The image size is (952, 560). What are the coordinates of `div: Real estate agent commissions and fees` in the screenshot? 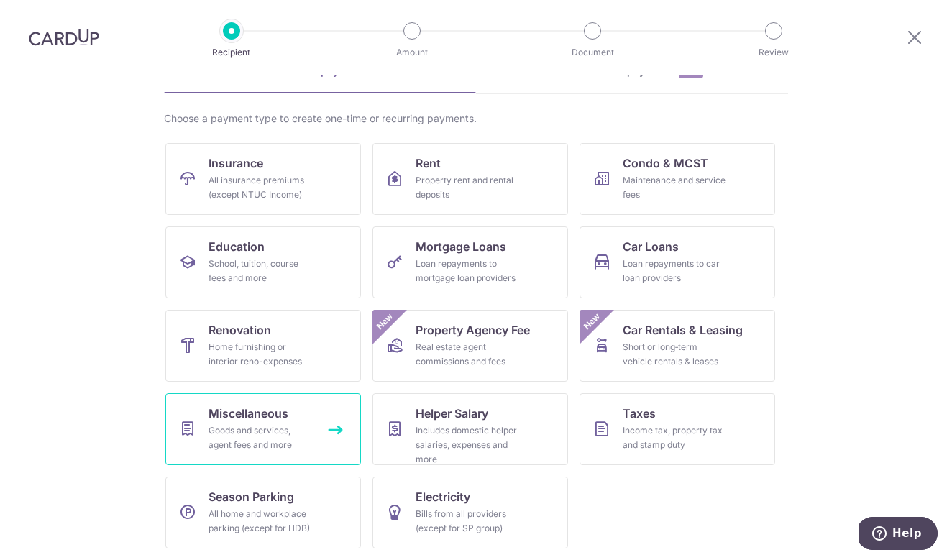 It's located at (468, 354).